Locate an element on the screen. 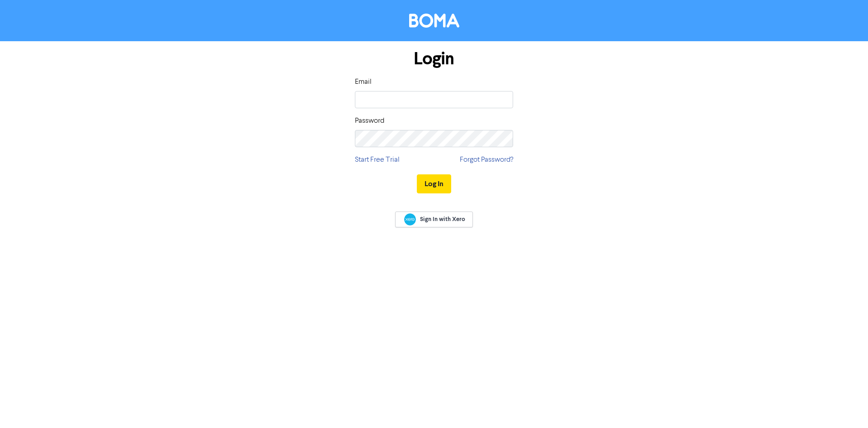  a: Sign In with Xero is located at coordinates (434, 219).